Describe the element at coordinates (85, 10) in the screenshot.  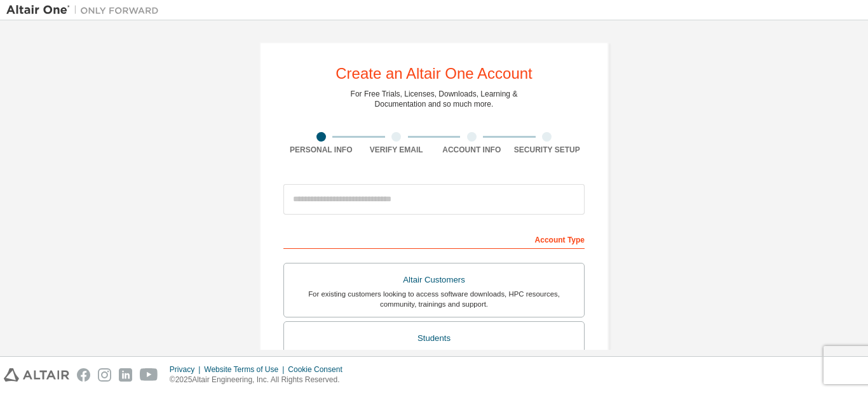
I see `img: Altair One` at that location.